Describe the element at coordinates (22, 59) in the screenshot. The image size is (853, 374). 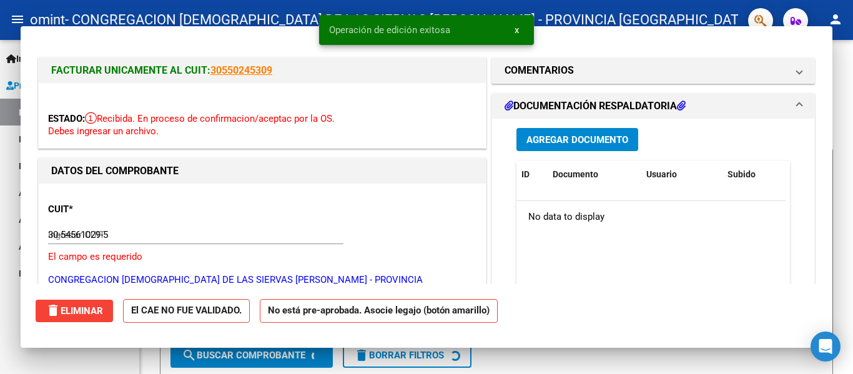
I see `span: Inicio` at that location.